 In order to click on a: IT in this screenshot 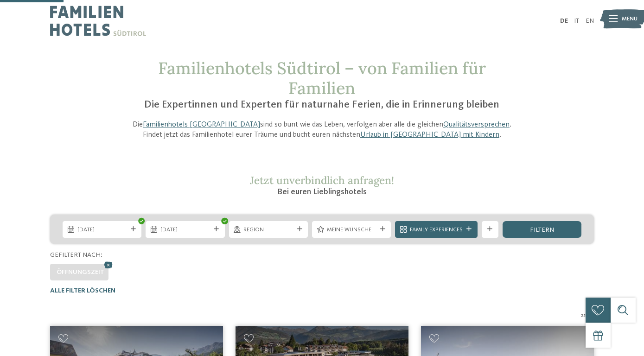, I will do `click(577, 21)`.